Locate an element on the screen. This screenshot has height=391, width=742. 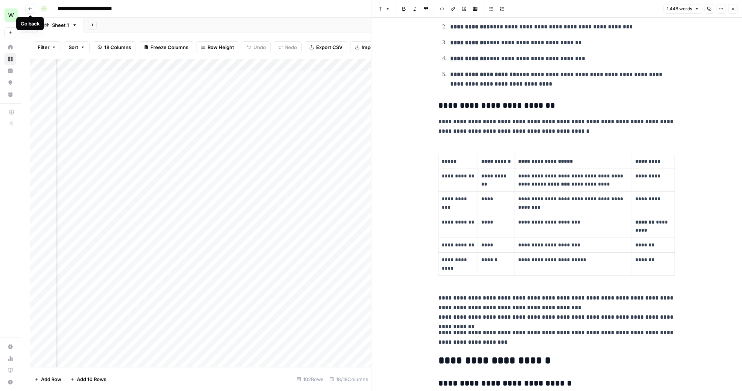
button: 18 Columns is located at coordinates (114, 47).